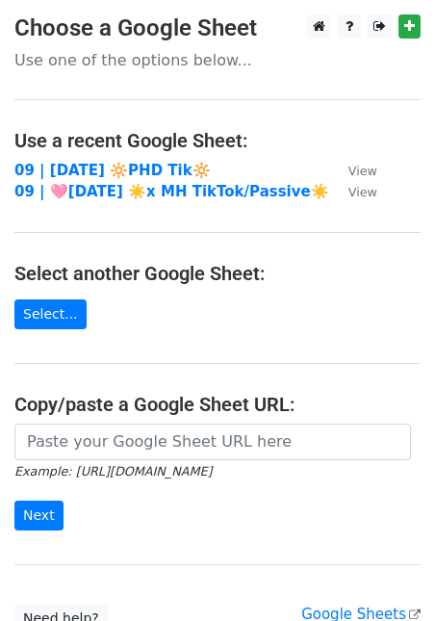 The width and height of the screenshot is (435, 621). Describe the element at coordinates (213, 442) in the screenshot. I see `input: Paste your Google Sheet URL here` at that location.